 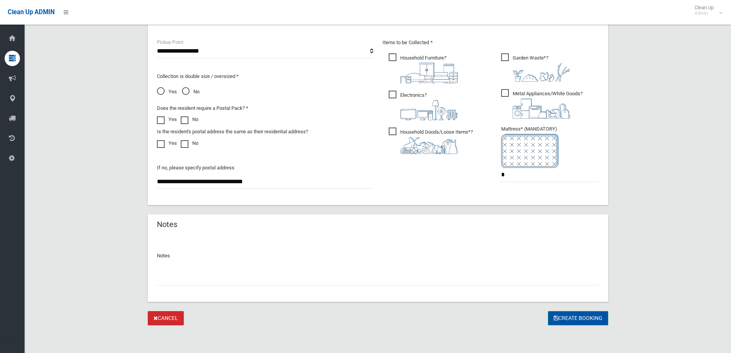 I want to click on span: Metal Appliances/White Goods, so click(x=542, y=104).